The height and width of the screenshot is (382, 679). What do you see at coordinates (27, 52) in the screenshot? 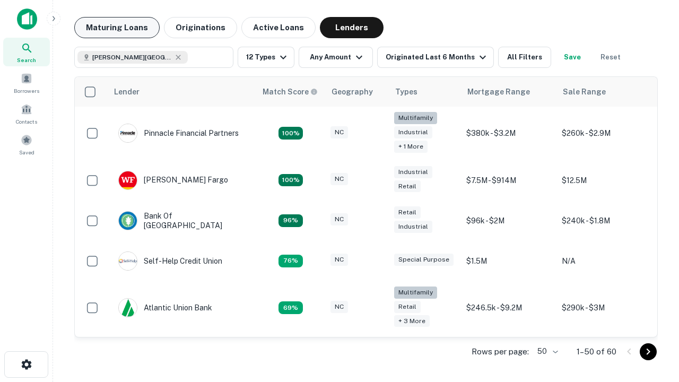
I see `a: Search` at bounding box center [27, 52].